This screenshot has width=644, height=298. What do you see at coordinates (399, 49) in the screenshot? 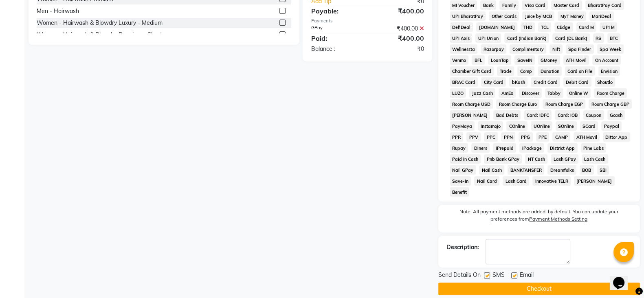
I see `div: ₹0` at bounding box center [399, 49].